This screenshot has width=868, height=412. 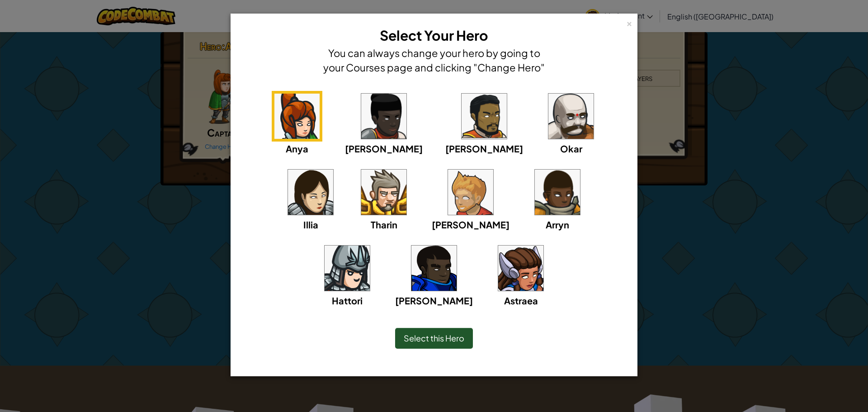 I want to click on span: Tharin, so click(x=384, y=224).